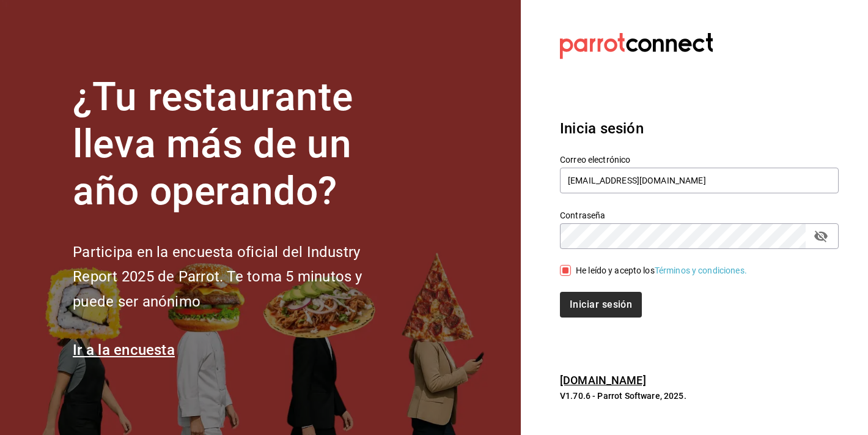 This screenshot has height=435, width=868. I want to click on a: Términos y condiciones., so click(701, 270).